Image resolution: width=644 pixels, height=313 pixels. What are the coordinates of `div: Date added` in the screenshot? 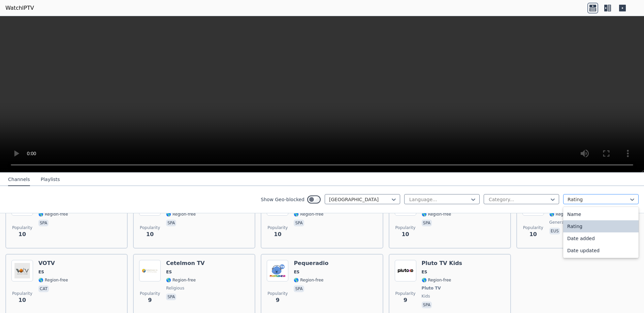 It's located at (601, 239).